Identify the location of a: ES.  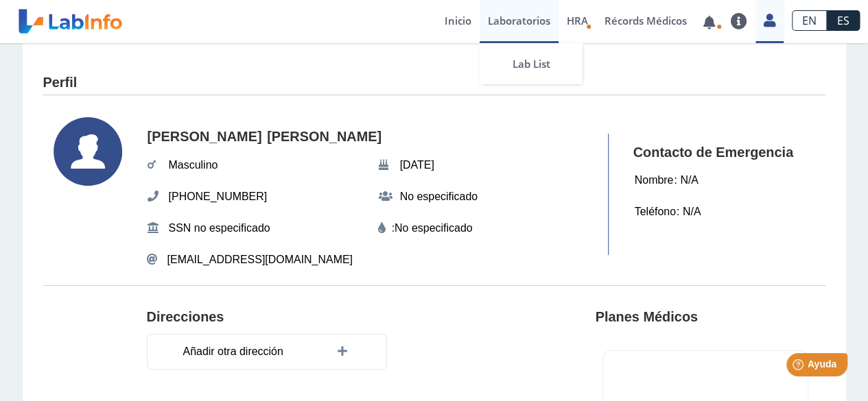
(844, 21).